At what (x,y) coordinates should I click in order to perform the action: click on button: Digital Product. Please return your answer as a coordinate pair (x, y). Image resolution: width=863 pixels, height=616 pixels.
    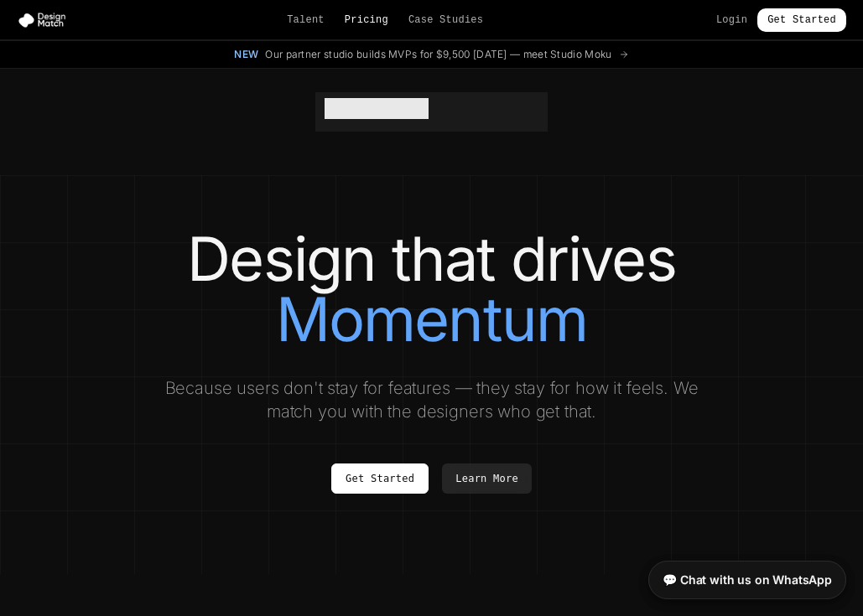
    Looking at the image, I should click on (377, 108).